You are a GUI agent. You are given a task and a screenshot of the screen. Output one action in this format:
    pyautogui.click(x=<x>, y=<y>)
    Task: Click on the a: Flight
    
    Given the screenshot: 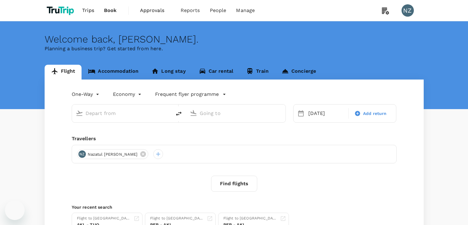 What is the action you would take?
    pyautogui.click(x=63, y=72)
    